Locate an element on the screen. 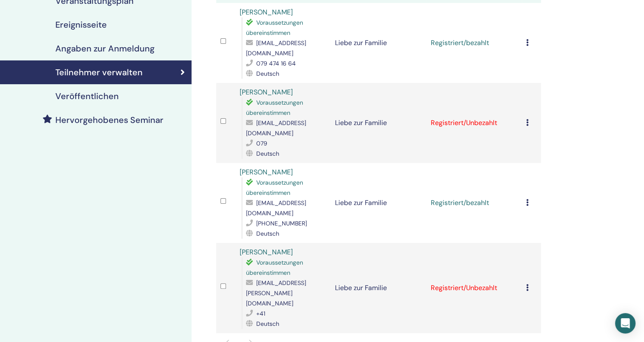  span: 079 474 16 64 is located at coordinates (276, 63).